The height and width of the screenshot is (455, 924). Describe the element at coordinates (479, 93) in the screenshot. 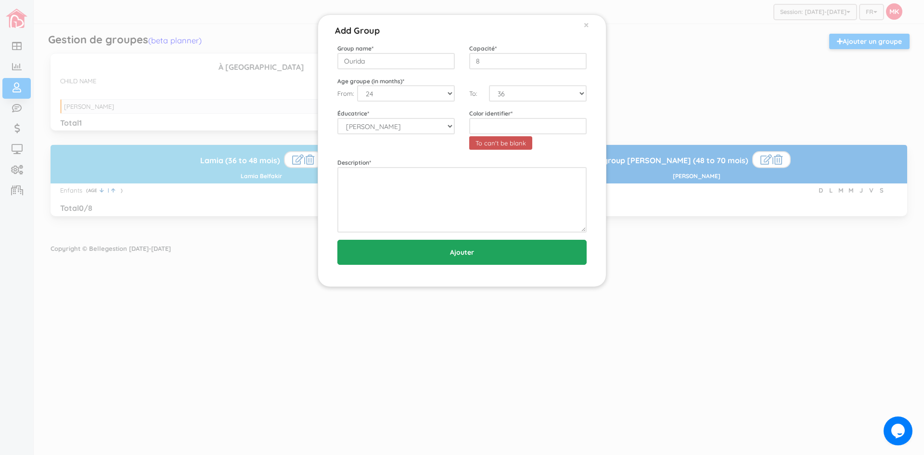

I see `span: To:` at that location.